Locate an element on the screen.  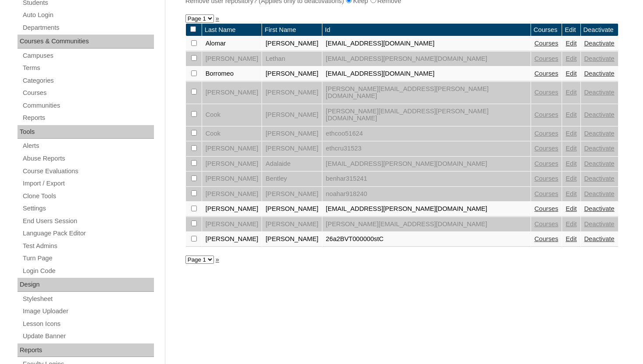
td: Alomar is located at coordinates (232, 44).